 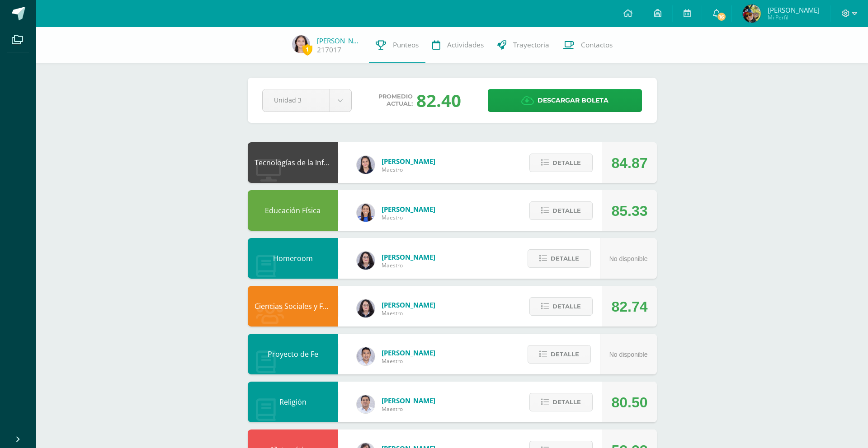 What do you see at coordinates (366, 165) in the screenshot?
I see `img: dbcf09110664cdb6f63fe058abfafc14.png` at bounding box center [366, 165].